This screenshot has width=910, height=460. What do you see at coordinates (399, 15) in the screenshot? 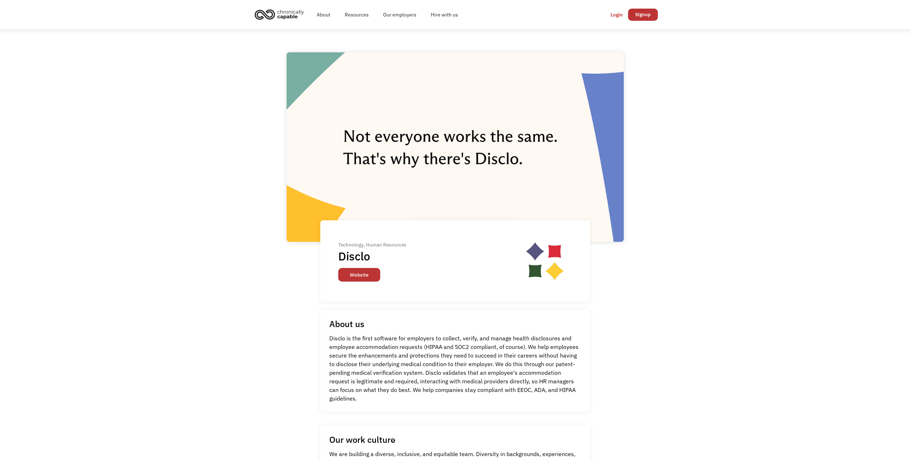
I see `a: Our employers` at bounding box center [399, 15].